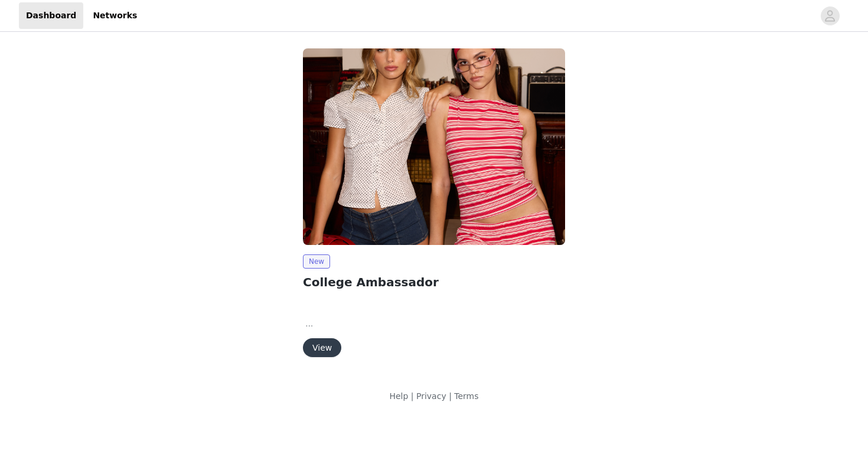  What do you see at coordinates (322, 348) in the screenshot?
I see `button: View` at bounding box center [322, 348].